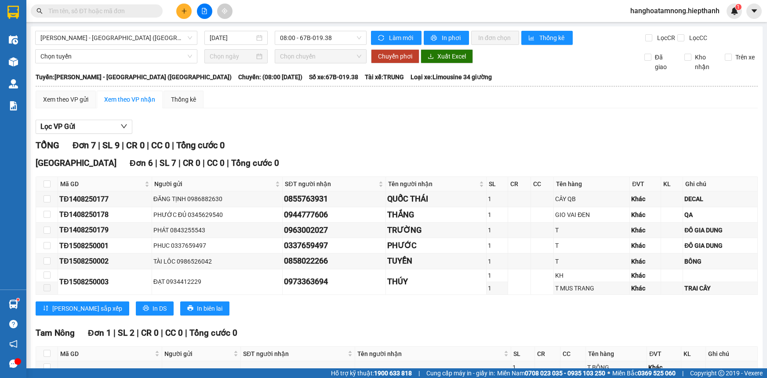  What do you see at coordinates (738, 7) in the screenshot?
I see `span: 1` at bounding box center [738, 7].